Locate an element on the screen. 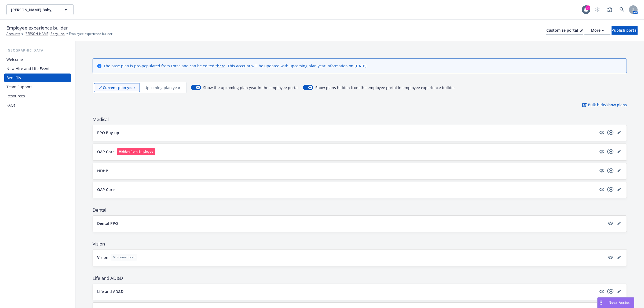  button: VisionMulti-year plan is located at coordinates (351, 258).